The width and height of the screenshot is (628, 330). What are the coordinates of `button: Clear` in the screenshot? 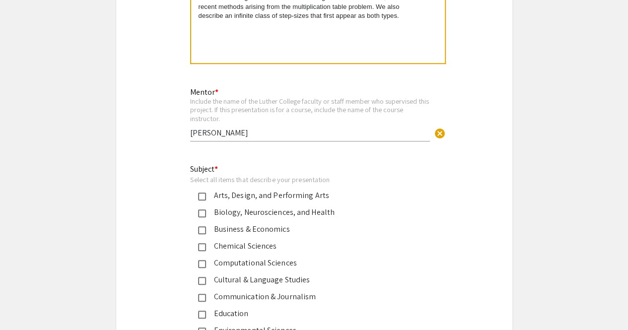 It's located at (440, 133).